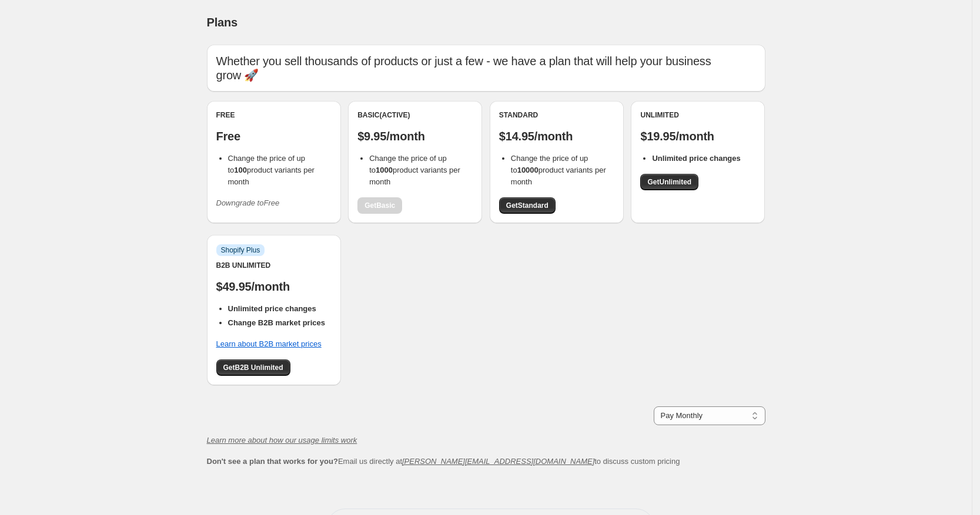 The height and width of the screenshot is (515, 980). What do you see at coordinates (274, 115) in the screenshot?
I see `div: Free` at bounding box center [274, 115].